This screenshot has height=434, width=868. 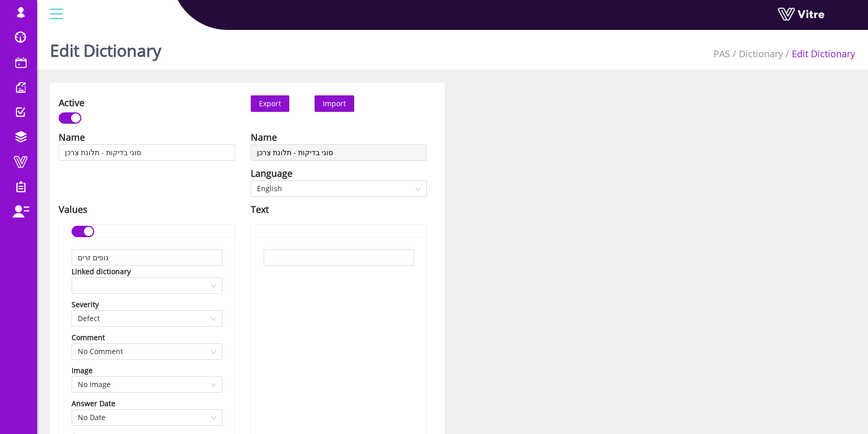 What do you see at coordinates (93, 404) in the screenshot?
I see `div: Answer Date` at bounding box center [93, 404].